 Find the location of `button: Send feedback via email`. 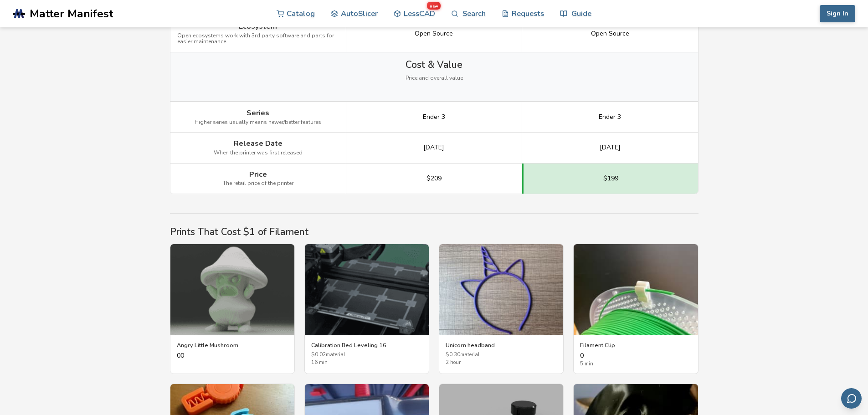

button: Send feedback via email is located at coordinates (851, 399).